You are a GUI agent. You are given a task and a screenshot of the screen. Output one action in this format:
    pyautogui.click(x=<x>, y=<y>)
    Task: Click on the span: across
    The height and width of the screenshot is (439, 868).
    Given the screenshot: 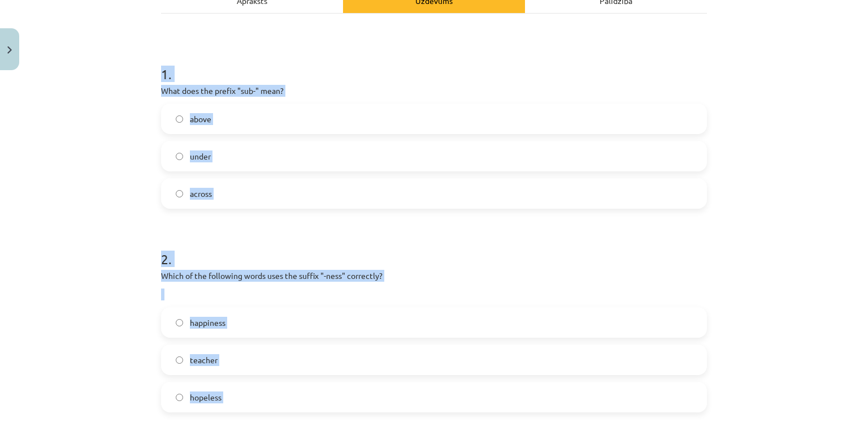 What is the action you would take?
    pyautogui.click(x=201, y=193)
    